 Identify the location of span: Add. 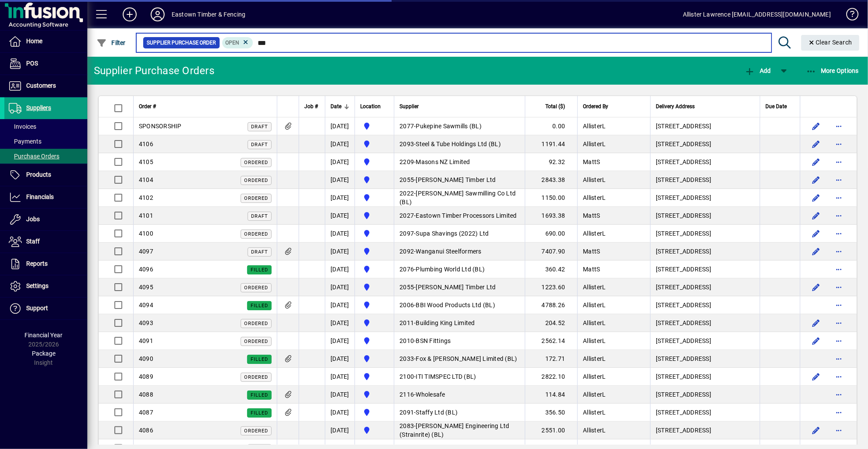
(757, 71).